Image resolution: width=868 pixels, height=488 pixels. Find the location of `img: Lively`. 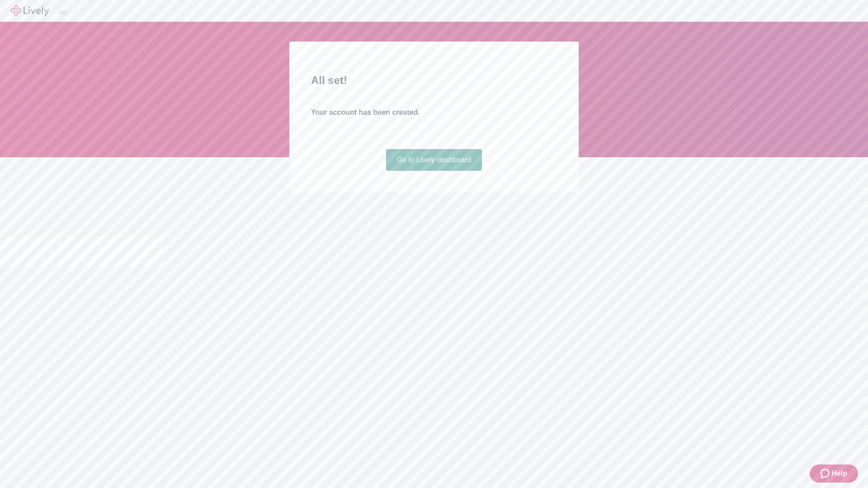

img: Lively is located at coordinates (30, 11).